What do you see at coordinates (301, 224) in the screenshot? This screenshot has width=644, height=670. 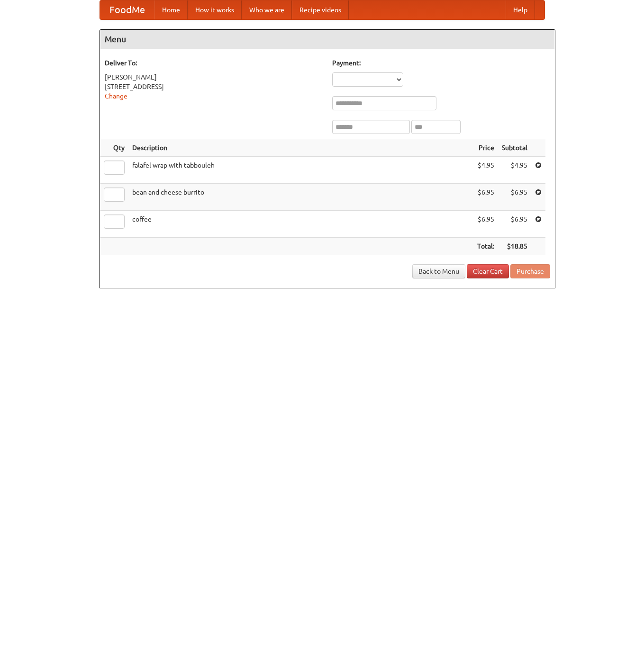 I see `td: coffee` at bounding box center [301, 224].